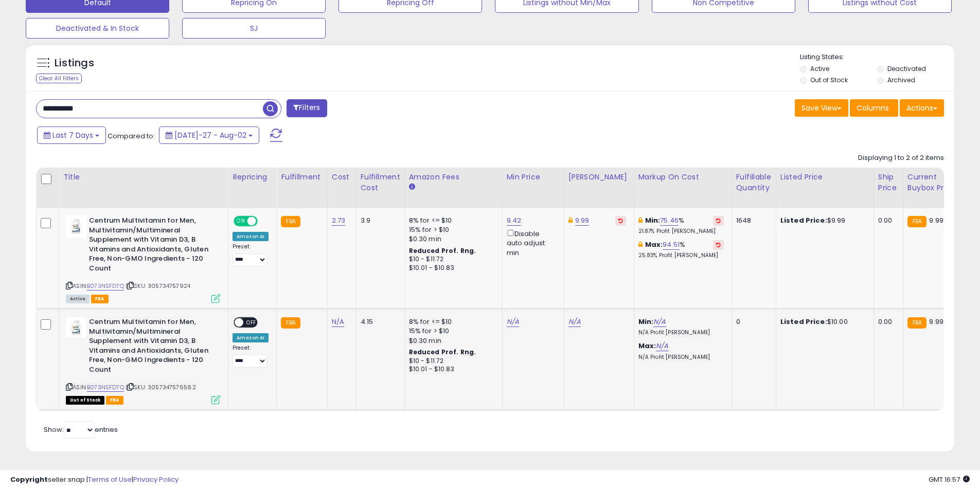 This screenshot has height=490, width=980. Describe the element at coordinates (514, 220) in the screenshot. I see `a: 9.42` at that location.